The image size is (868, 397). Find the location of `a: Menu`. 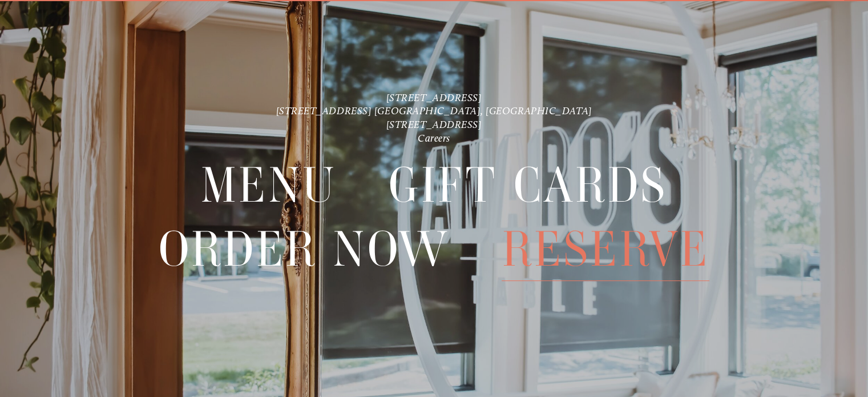

a: Menu is located at coordinates (269, 185).